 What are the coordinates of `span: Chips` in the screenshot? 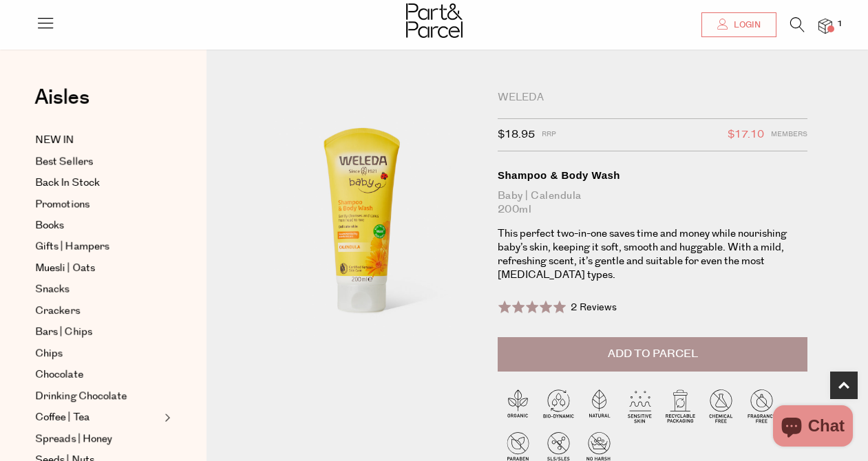 It's located at (49, 353).